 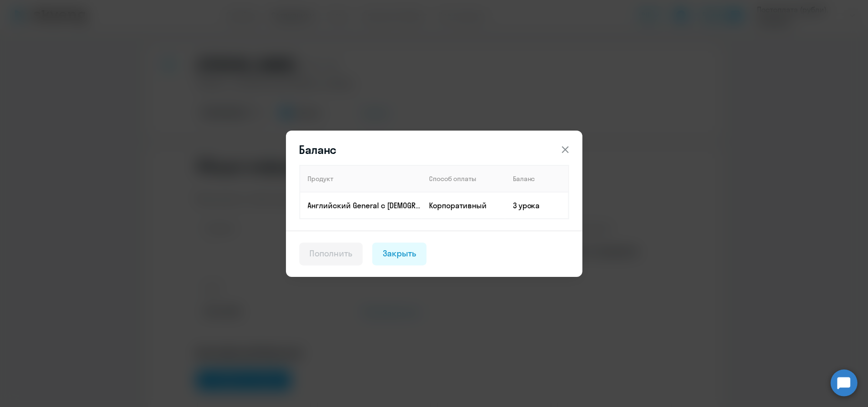 What do you see at coordinates (361, 179) in the screenshot?
I see `th: Продукт` at bounding box center [361, 179].